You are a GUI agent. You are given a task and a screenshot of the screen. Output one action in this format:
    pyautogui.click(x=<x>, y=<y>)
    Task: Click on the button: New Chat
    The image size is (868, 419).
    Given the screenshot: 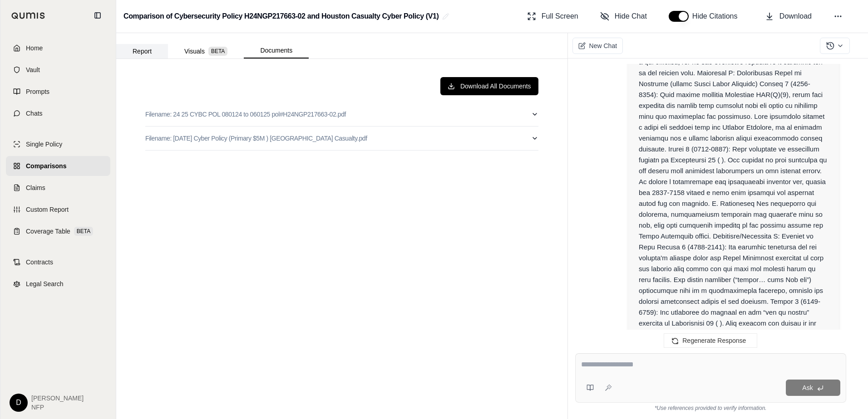 What is the action you would take?
    pyautogui.click(x=597, y=46)
    